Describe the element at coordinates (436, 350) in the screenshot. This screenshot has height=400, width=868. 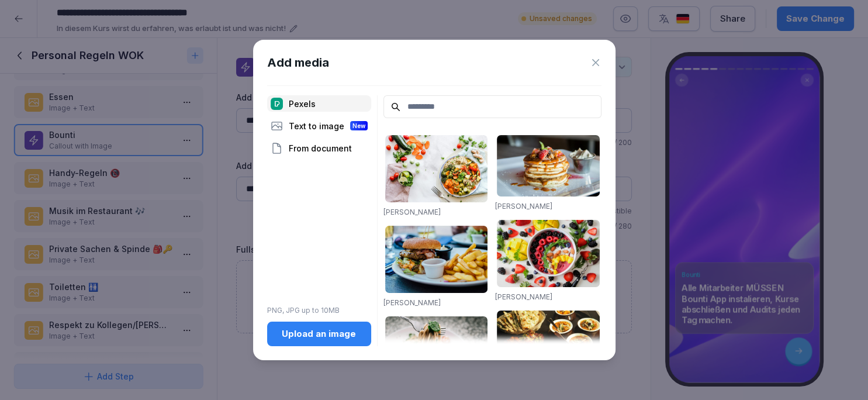
I see `img: pexels-photo-1279330.jpeg` at that location.